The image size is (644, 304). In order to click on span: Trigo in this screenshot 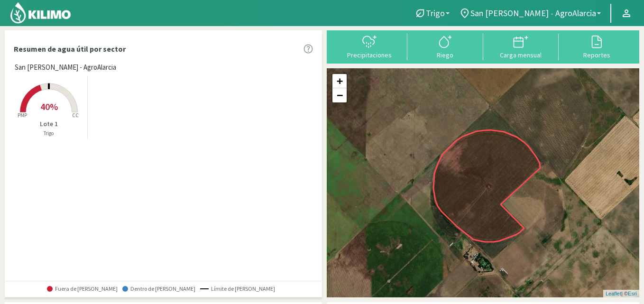, I will do `click(436, 13)`.